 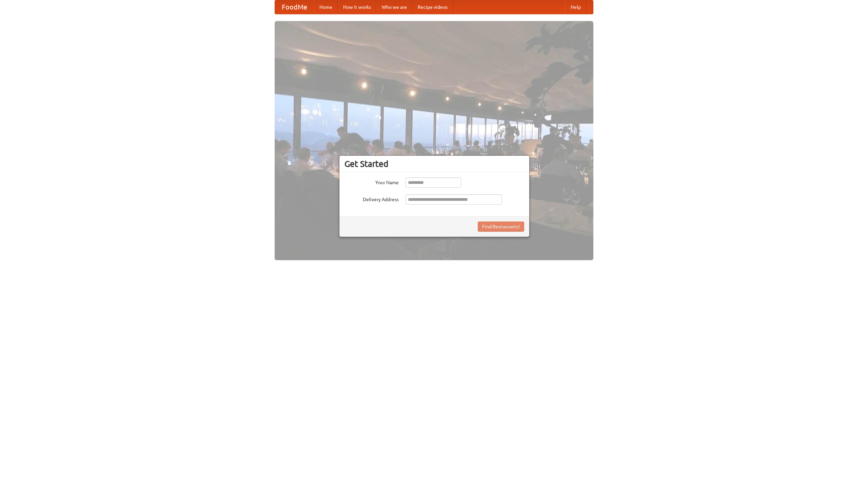 What do you see at coordinates (372, 181) in the screenshot?
I see `label: Your Name` at bounding box center [372, 181].